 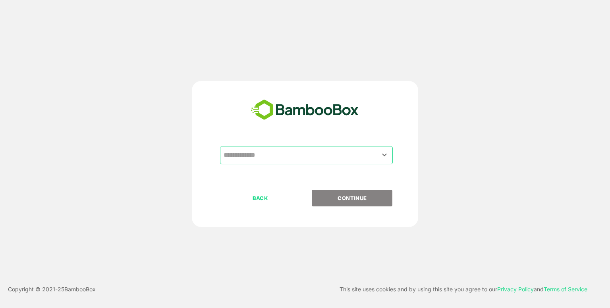 What do you see at coordinates (352, 198) in the screenshot?
I see `p: CONTINUE` at bounding box center [352, 198].